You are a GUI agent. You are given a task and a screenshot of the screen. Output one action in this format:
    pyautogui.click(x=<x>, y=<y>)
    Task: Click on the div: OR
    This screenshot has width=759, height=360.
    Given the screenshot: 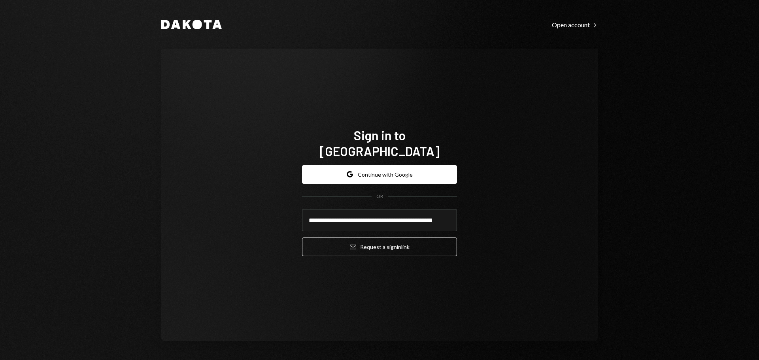 What is the action you would take?
    pyautogui.click(x=379, y=196)
    